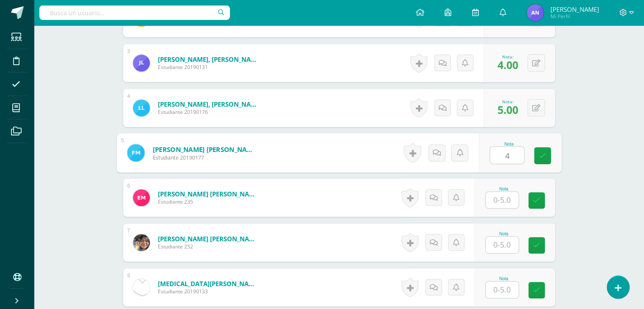 This screenshot has height=309, width=644. Describe the element at coordinates (142, 243) in the screenshot. I see `img: 2a85c5d475000b7a8fcd82d0190ae6e9.png` at that location.